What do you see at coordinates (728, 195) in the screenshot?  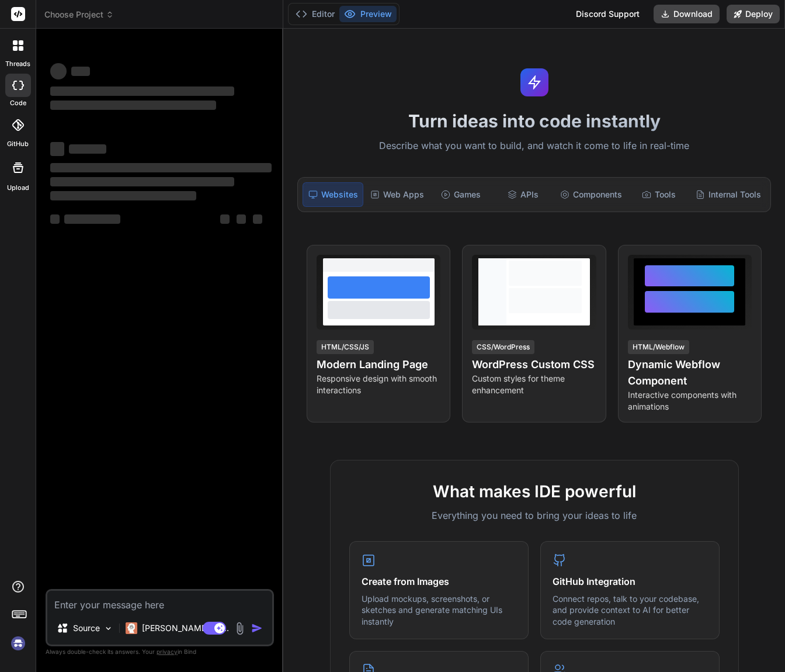 I see `div: Internal Tools` at bounding box center [728, 195].